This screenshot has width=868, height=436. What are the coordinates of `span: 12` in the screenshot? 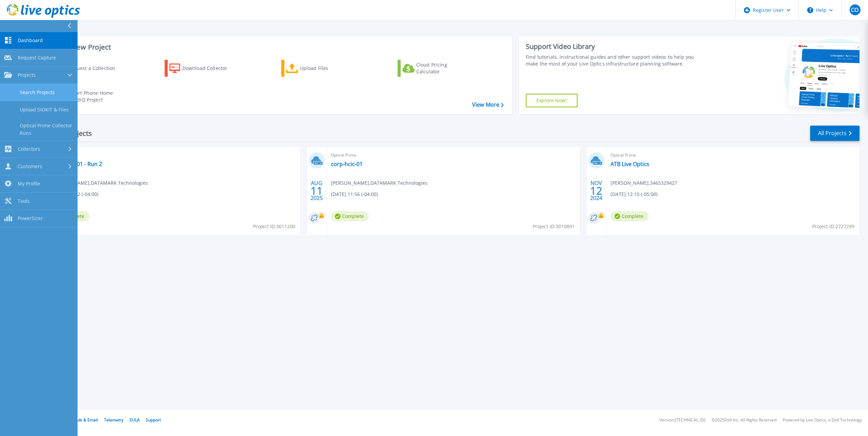 It's located at (597, 191).